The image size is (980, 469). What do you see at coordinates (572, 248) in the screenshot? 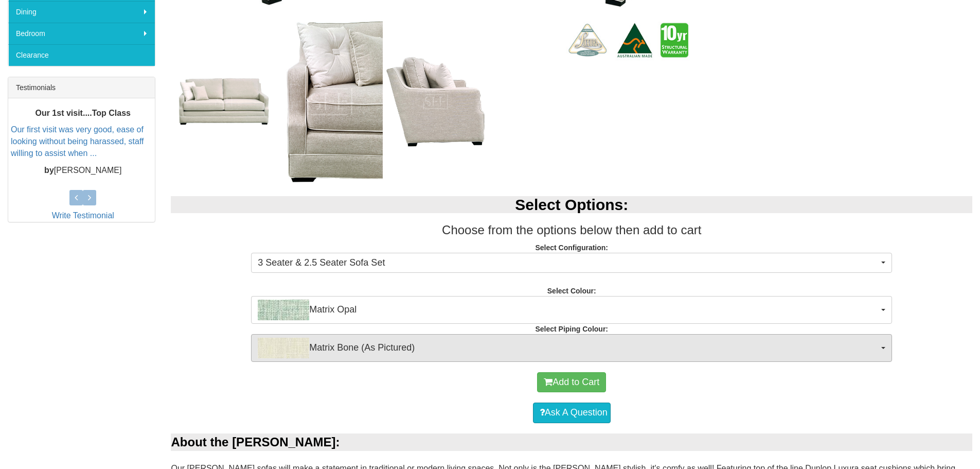
I see `strong: Select Configuration:` at bounding box center [572, 248].